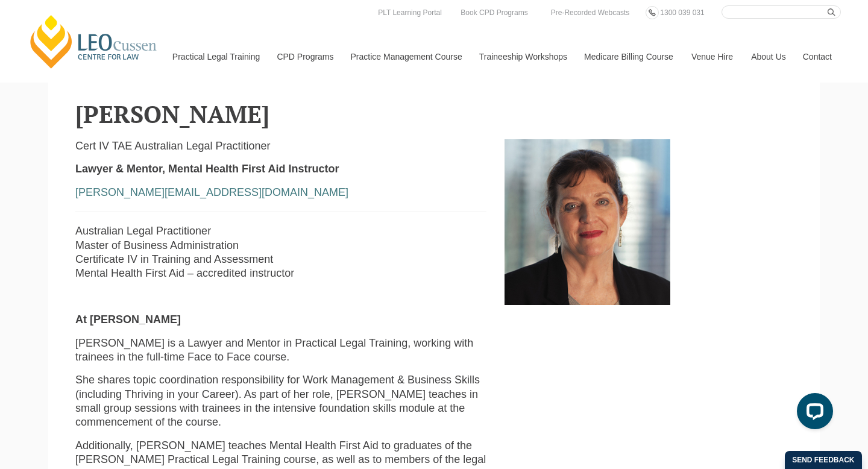 The width and height of the screenshot is (868, 469). What do you see at coordinates (304, 57) in the screenshot?
I see `a: CPD Programs` at bounding box center [304, 57].